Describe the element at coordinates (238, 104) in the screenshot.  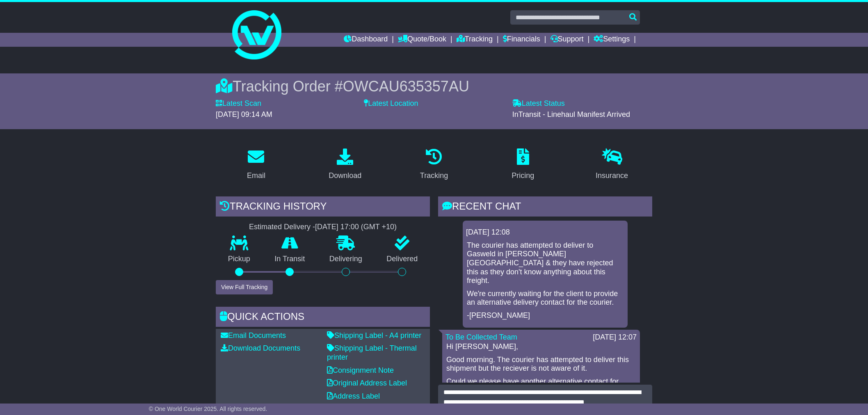
I see `label: Latest Scan` at that location.